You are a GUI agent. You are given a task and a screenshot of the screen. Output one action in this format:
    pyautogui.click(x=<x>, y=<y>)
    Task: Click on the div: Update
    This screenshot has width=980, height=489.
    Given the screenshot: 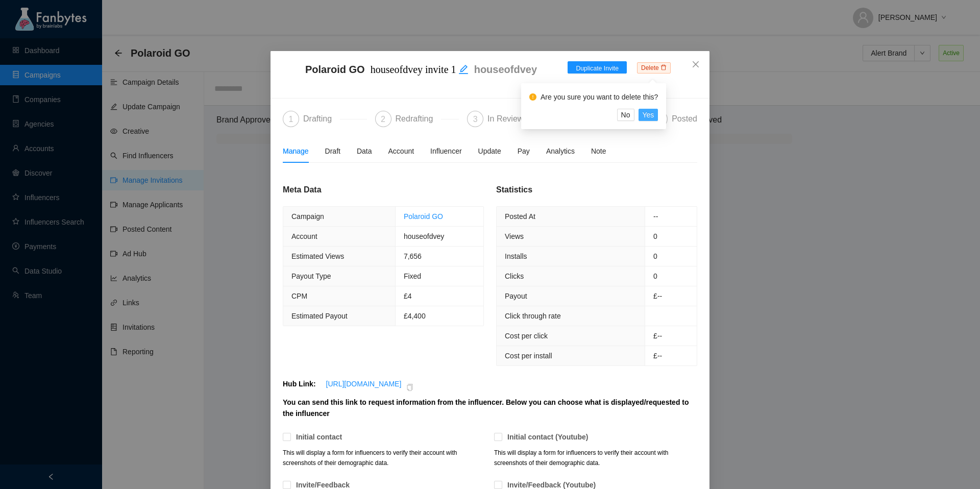 What is the action you would take?
    pyautogui.click(x=490, y=152)
    